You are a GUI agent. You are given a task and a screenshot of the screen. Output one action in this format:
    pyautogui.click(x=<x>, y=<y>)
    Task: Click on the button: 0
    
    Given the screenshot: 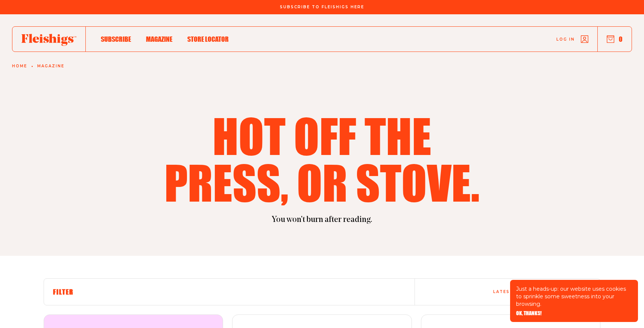 What is the action you would take?
    pyautogui.click(x=614, y=39)
    